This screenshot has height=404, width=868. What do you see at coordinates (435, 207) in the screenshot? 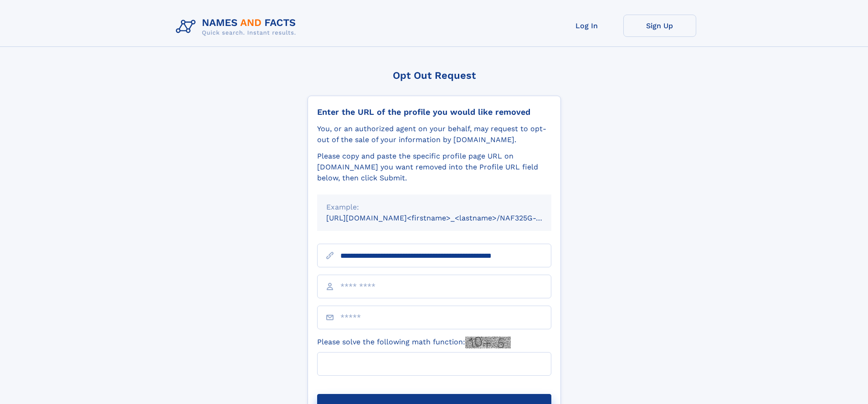
I see `div: Example:` at bounding box center [435, 207].